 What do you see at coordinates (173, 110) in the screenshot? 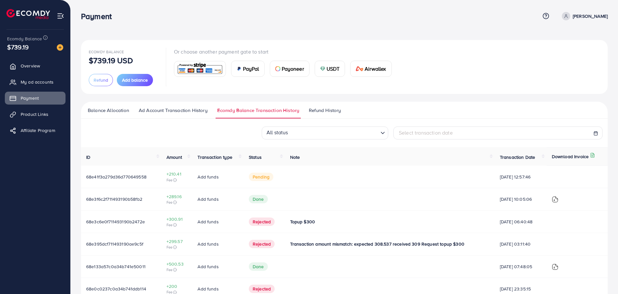
I see `span: Ad Account Transaction History` at bounding box center [173, 110].